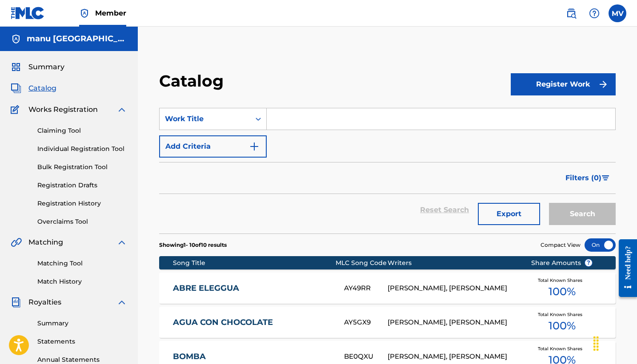  I want to click on img: help, so click(595, 14).